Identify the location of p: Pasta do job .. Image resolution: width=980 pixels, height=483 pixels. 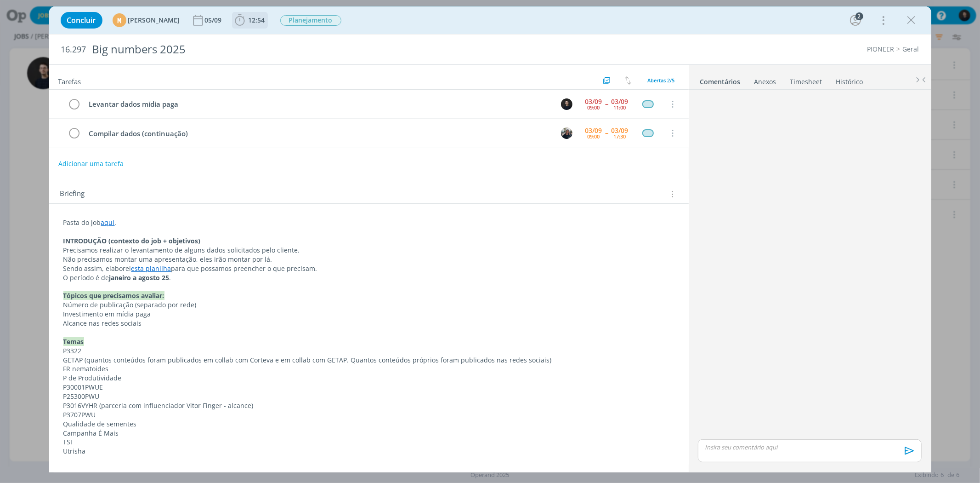
(369, 223).